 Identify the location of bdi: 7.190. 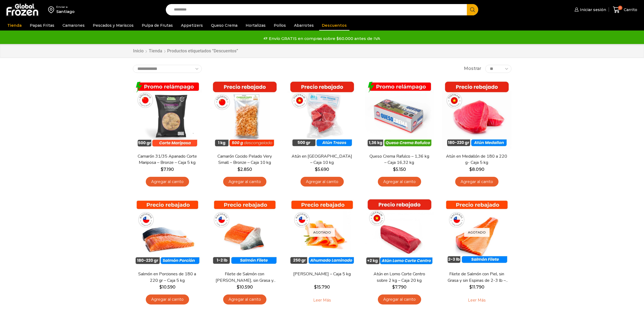
(167, 169).